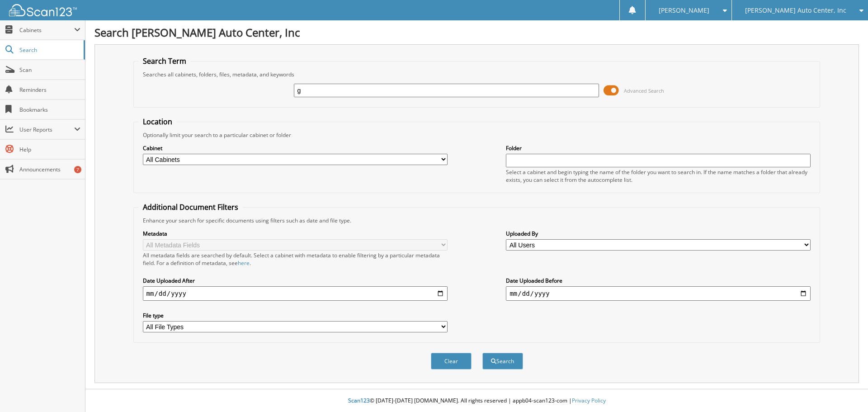 The height and width of the screenshot is (412, 868). Describe the element at coordinates (477, 75) in the screenshot. I see `div: Searches all cabinets, folders, files, metadata, and keywords` at that location.